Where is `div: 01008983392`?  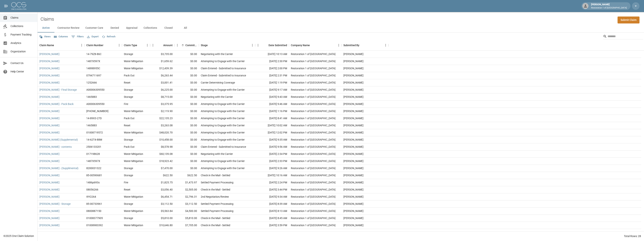 div: 01008983392 is located at coordinates (94, 225).